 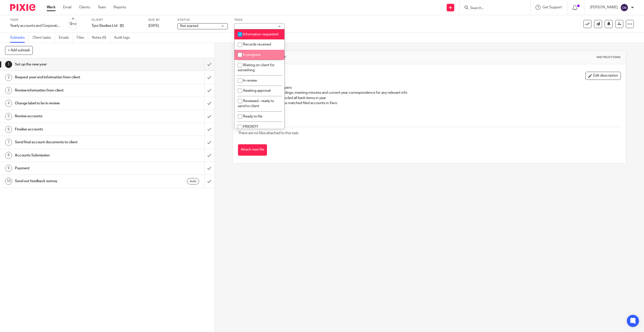 What do you see at coordinates (435, 88) in the screenshot?
I see `p: Roll forward working papers` at bounding box center [435, 88].